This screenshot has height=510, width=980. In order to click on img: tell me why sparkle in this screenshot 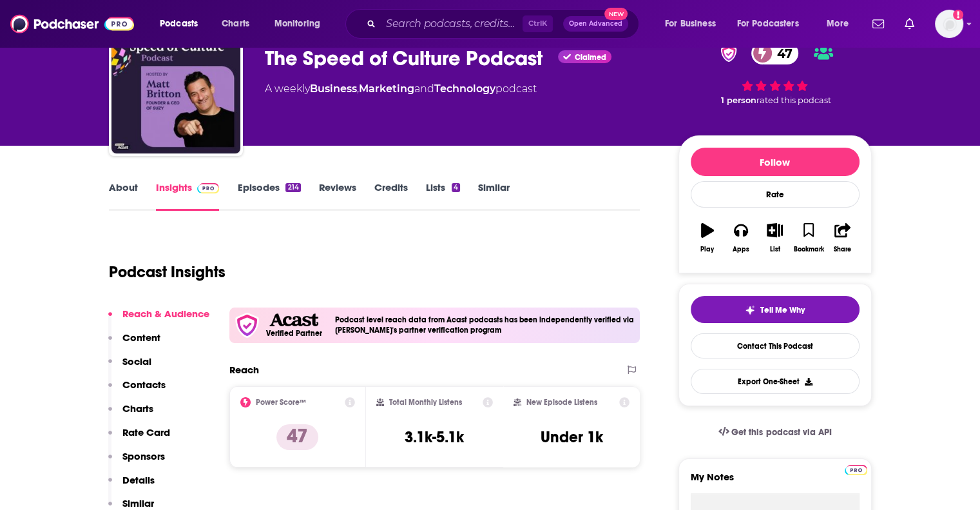, I will do `click(750, 309)`.